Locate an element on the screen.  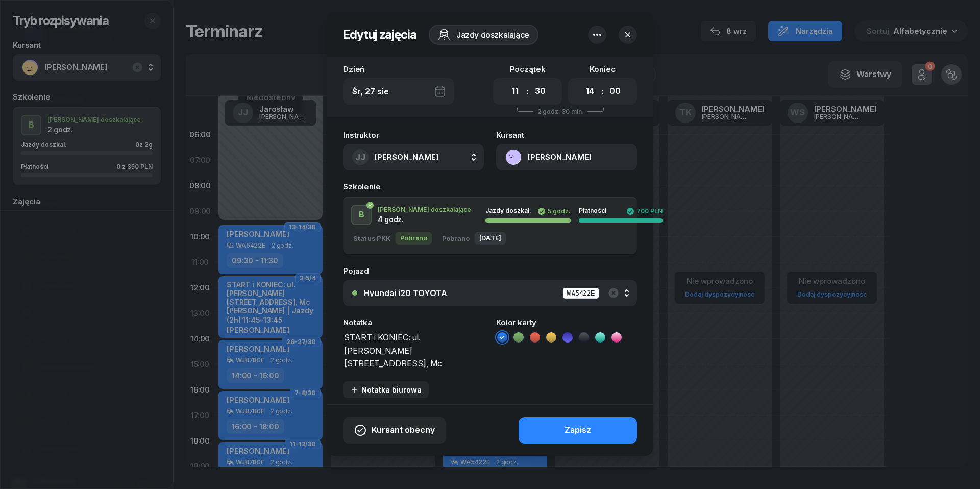
button: Zapisz is located at coordinates (578, 431).